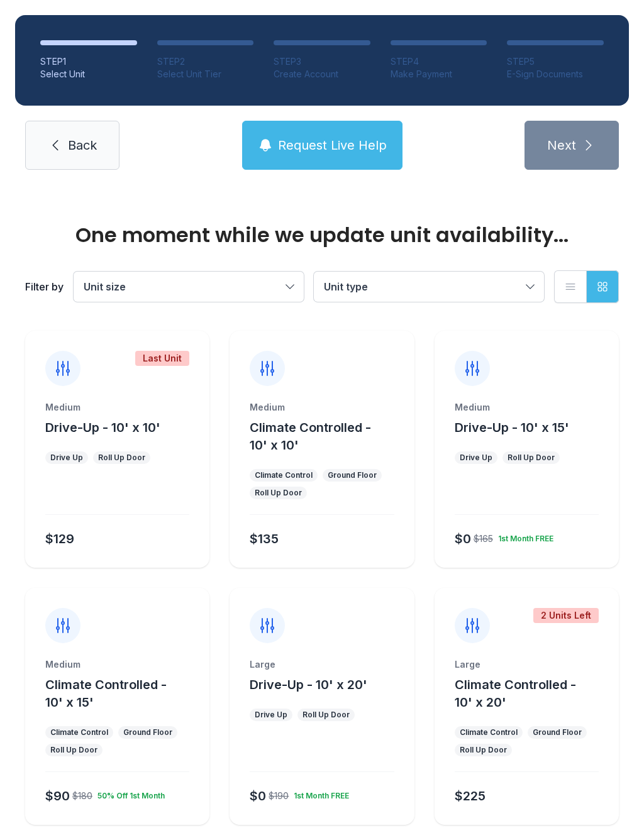  I want to click on div: $135, so click(264, 539).